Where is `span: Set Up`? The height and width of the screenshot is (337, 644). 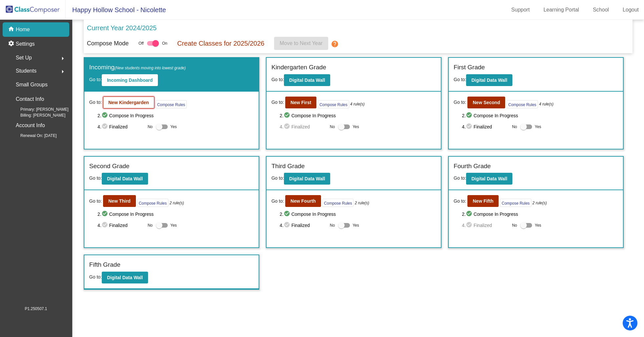
span: Set Up is located at coordinates (24, 58).